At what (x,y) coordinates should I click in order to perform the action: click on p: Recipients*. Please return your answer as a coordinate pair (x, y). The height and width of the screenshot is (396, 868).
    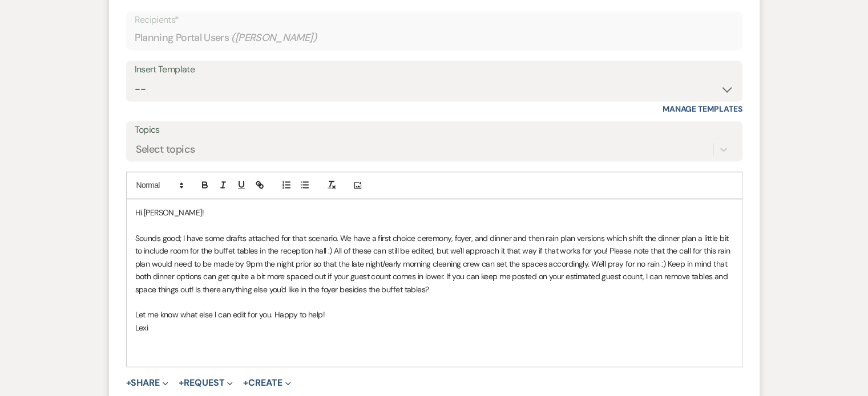
    Looking at the image, I should click on (434, 20).